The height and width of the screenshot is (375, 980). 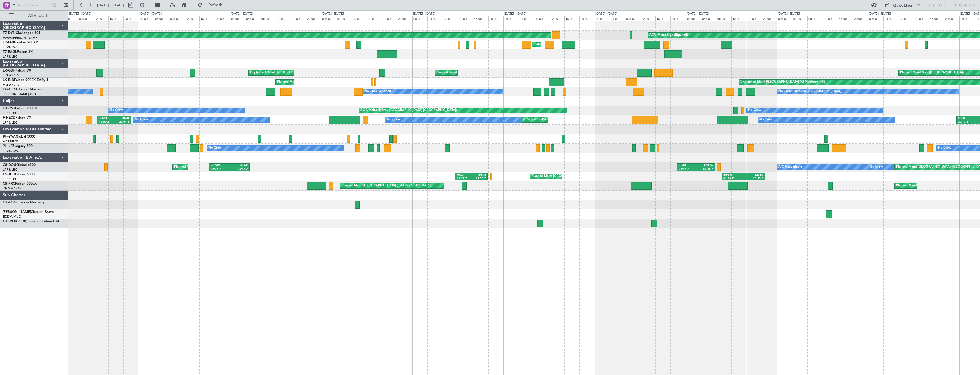 What do you see at coordinates (9, 184) in the screenshot?
I see `span: CS-RRC` at bounding box center [9, 184].